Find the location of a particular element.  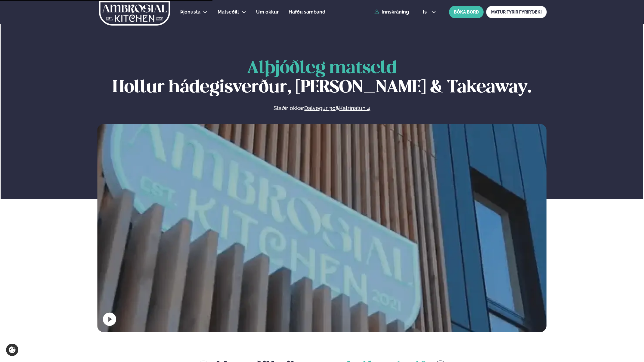

a: Dalvegur 30 is located at coordinates (320, 108).